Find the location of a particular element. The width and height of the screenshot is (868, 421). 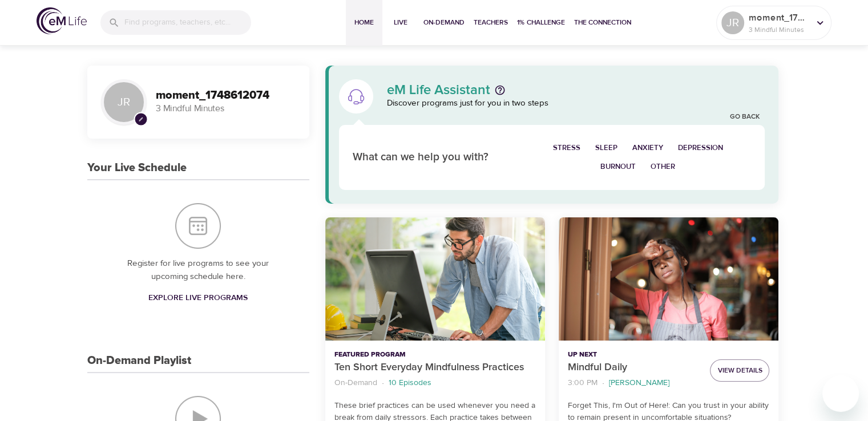

button: Burnout is located at coordinates (618, 167).